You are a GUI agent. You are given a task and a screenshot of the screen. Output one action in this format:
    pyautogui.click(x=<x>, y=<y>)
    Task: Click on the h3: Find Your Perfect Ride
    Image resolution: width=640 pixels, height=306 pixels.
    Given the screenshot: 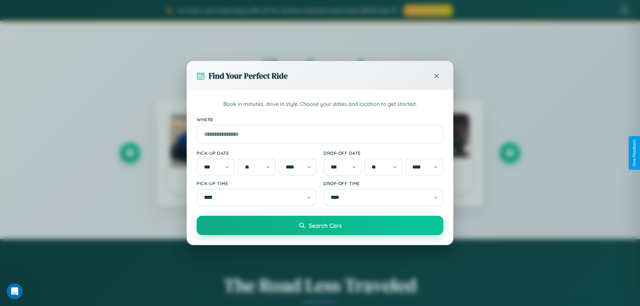 What is the action you would take?
    pyautogui.click(x=248, y=76)
    